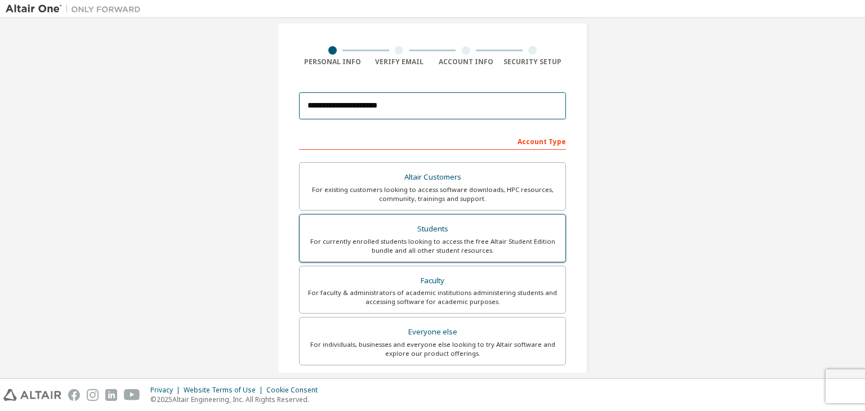 This screenshot has height=411, width=865. What do you see at coordinates (466, 62) in the screenshot?
I see `div: Account Info` at bounding box center [466, 62].